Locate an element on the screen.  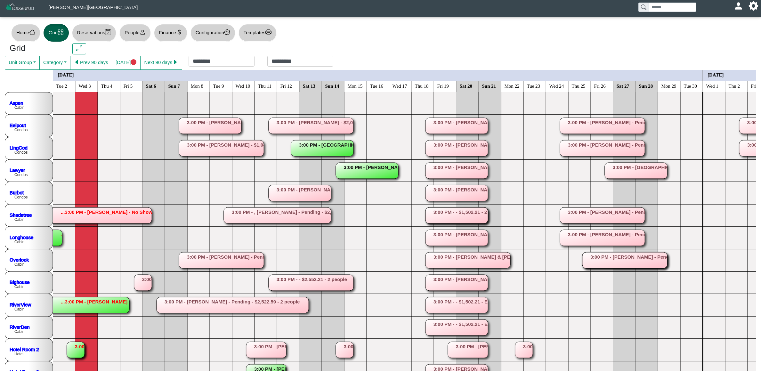
text: Tue 16 is located at coordinates (377, 86).